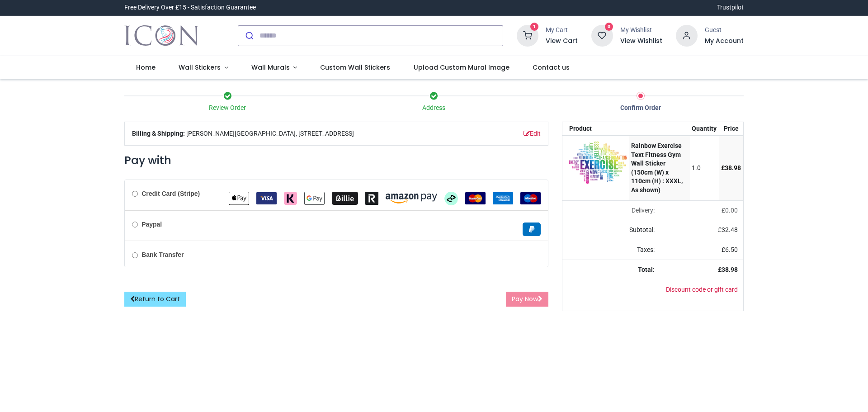 This screenshot has width=868, height=412. I want to click on img: Klarna, so click(290, 199).